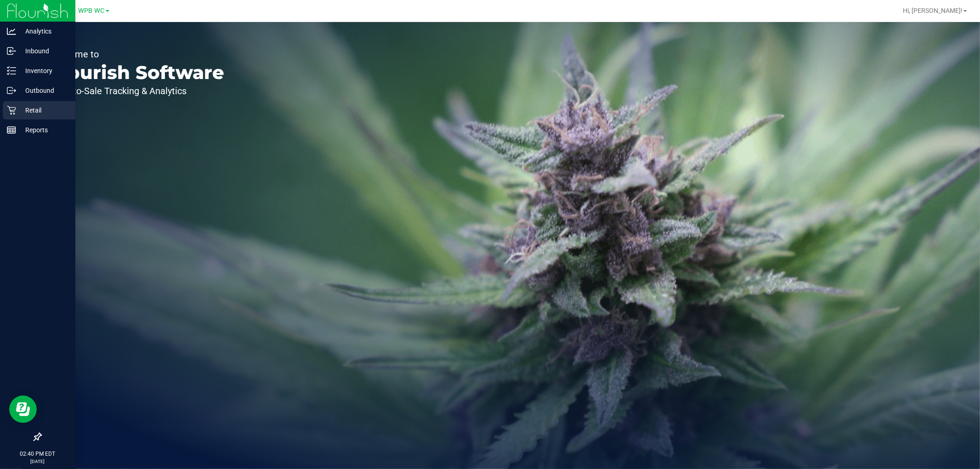 This screenshot has width=980, height=469. What do you see at coordinates (92, 10) in the screenshot?
I see `span: WPB WC` at bounding box center [92, 10].